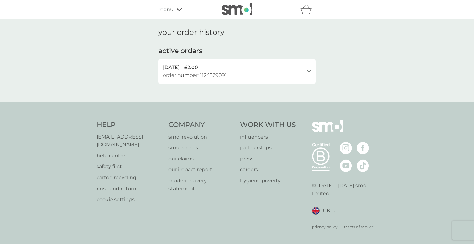 The width and height of the screenshot is (474, 244). I want to click on p: smol stories, so click(201, 148).